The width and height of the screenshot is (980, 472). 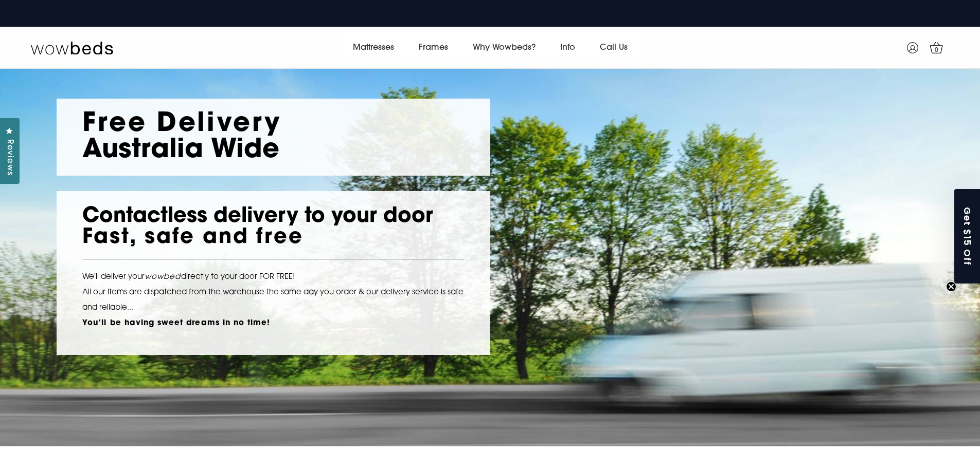 I want to click on a: Frames, so click(x=433, y=48).